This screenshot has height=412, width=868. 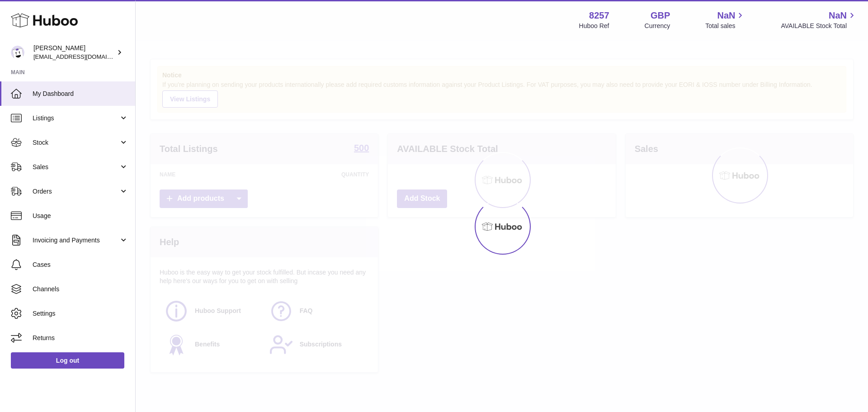 I want to click on span: Usage, so click(x=80, y=216).